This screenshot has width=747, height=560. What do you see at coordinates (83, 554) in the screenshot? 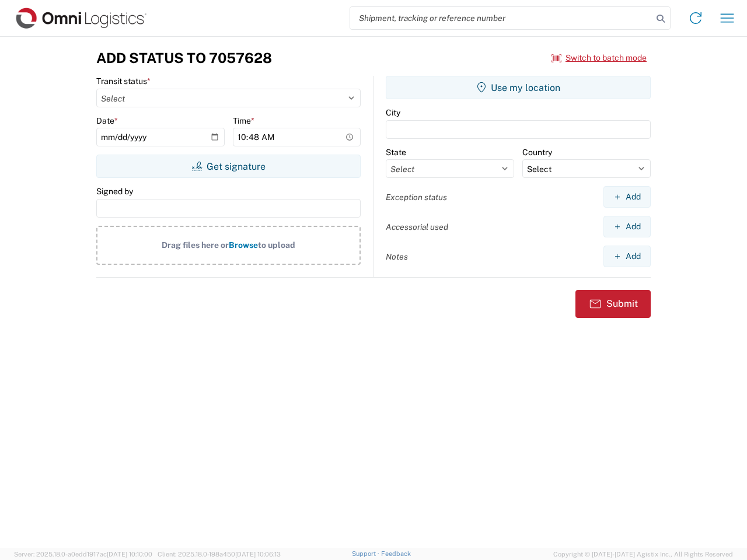
I see `span: Server: 2025.18.0-a0edd1917ac` at bounding box center [83, 554].